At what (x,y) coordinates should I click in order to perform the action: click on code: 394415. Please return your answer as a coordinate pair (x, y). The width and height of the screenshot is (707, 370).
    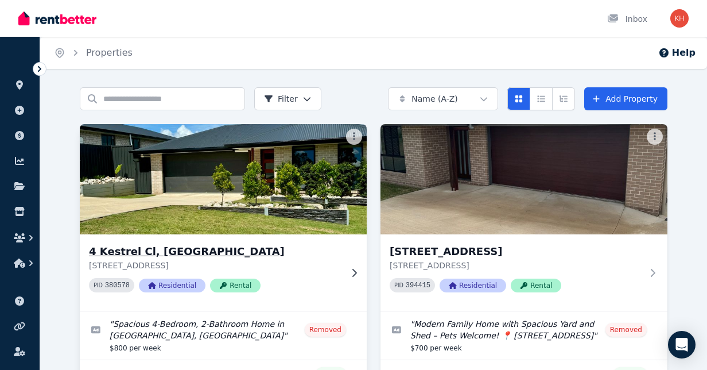
    Looking at the image, I should click on (418, 285).